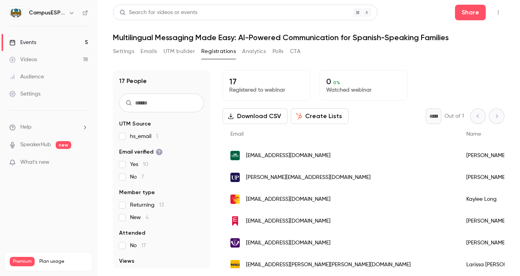  What do you see at coordinates (16, 13) in the screenshot?
I see `img: CampusESP Academy` at bounding box center [16, 13].